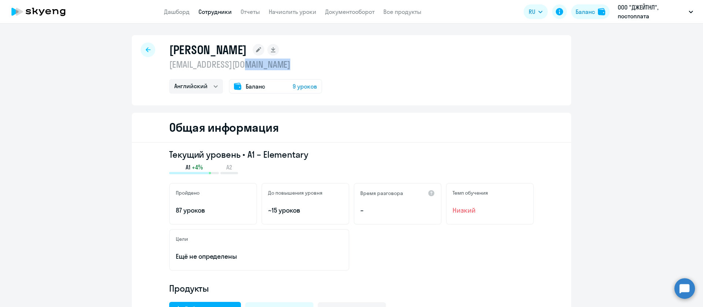  I want to click on span: 9 уроков, so click(305, 86).